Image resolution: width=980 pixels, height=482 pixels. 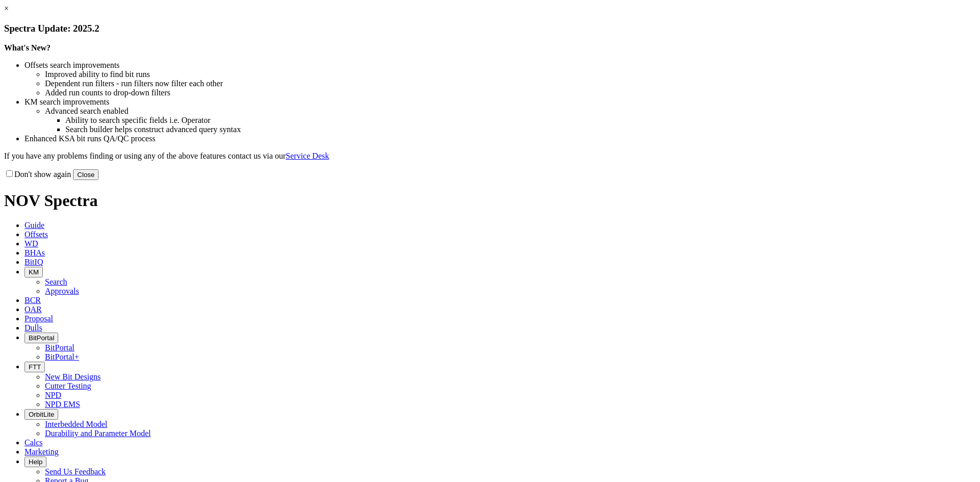 What do you see at coordinates (9, 173) in the screenshot?
I see `input: Don't show again` at bounding box center [9, 173].